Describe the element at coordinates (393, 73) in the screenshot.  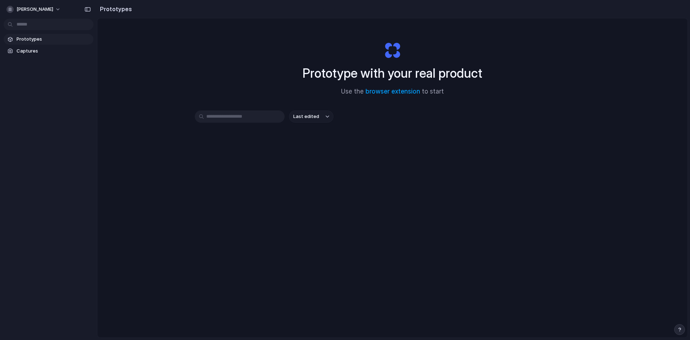
I see `h1: Prototype with your real product` at that location.